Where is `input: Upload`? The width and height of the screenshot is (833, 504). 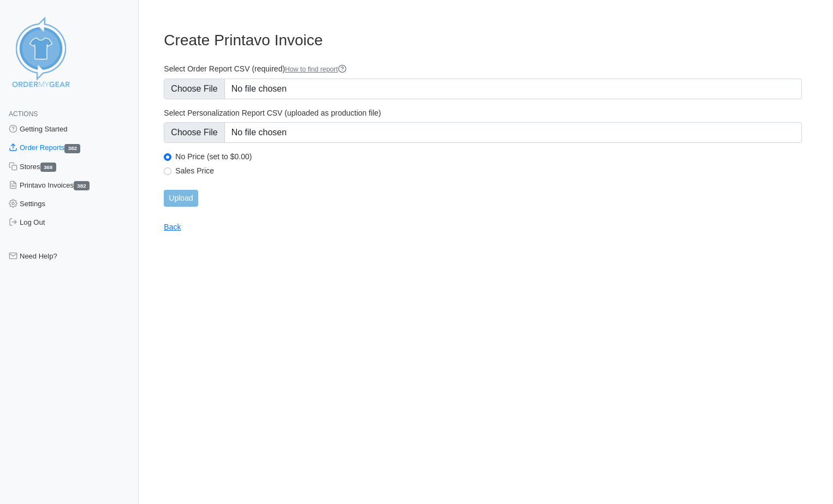 input: Upload is located at coordinates (180, 198).